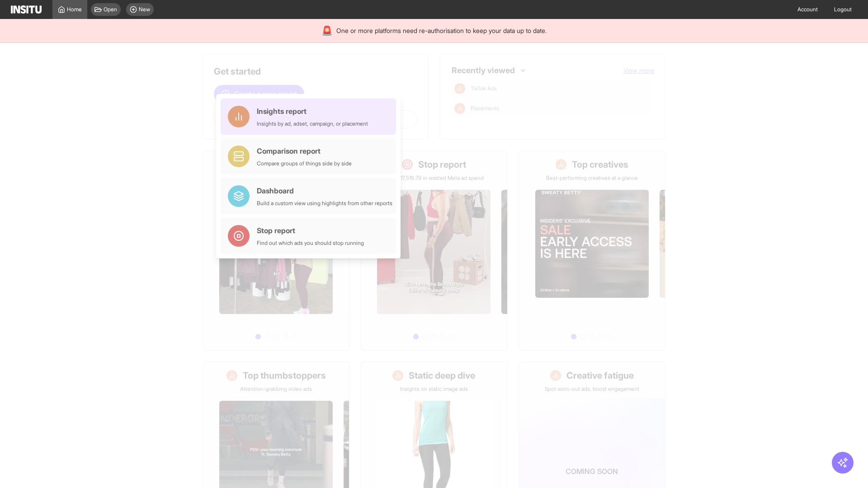 The width and height of the screenshot is (868, 488). What do you see at coordinates (310, 231) in the screenshot?
I see `div: Stop report` at bounding box center [310, 231].